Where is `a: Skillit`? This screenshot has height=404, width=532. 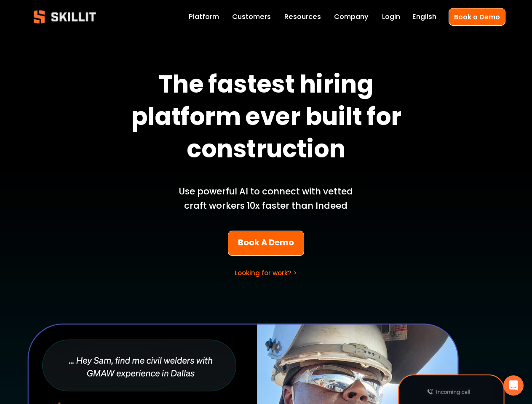
a: Skillit is located at coordinates (65, 17).